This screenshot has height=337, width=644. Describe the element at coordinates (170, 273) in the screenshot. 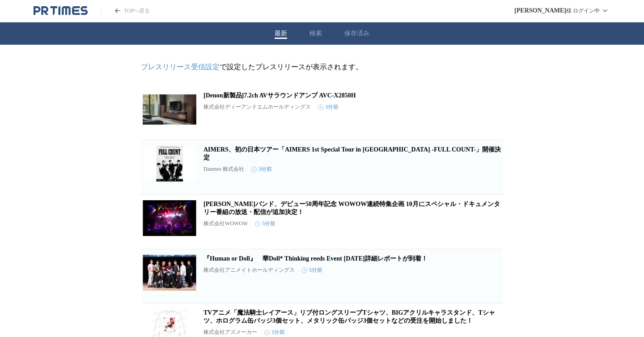

I see `img: 『Human or Doll』 華Doll* Thinking reeds Event 2025詳細レポートが到着！` at that location.